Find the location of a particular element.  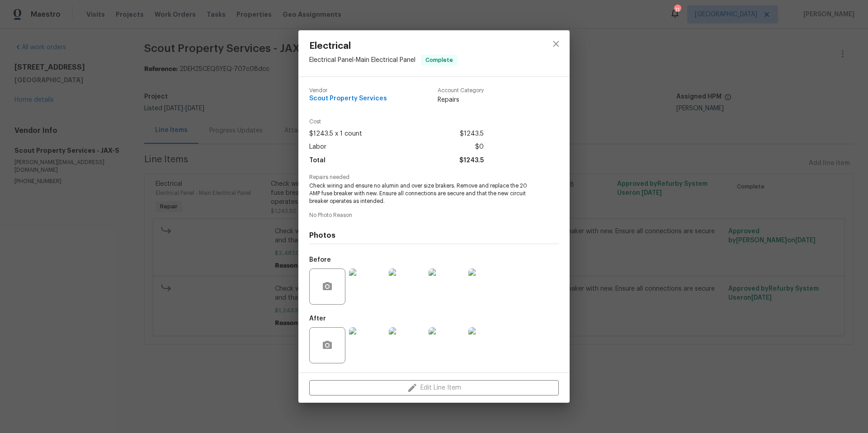

span: Check wiring and ensure no alumin and over size brakers. Remove and replace the 20 AMP fuse break... is located at coordinates (421, 194).